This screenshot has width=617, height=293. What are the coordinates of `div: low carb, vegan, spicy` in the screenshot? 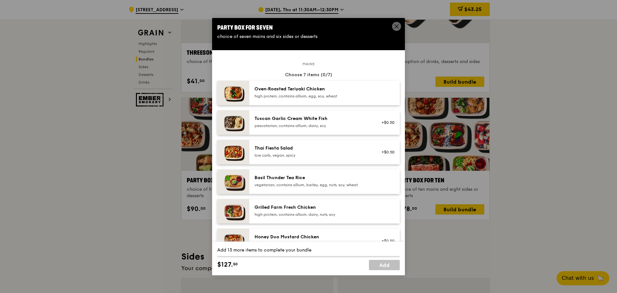 It's located at (312, 155).